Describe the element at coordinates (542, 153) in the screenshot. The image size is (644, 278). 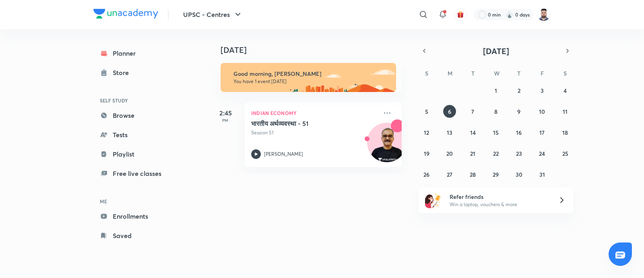
I see `button: October 24, 2025` at that location.